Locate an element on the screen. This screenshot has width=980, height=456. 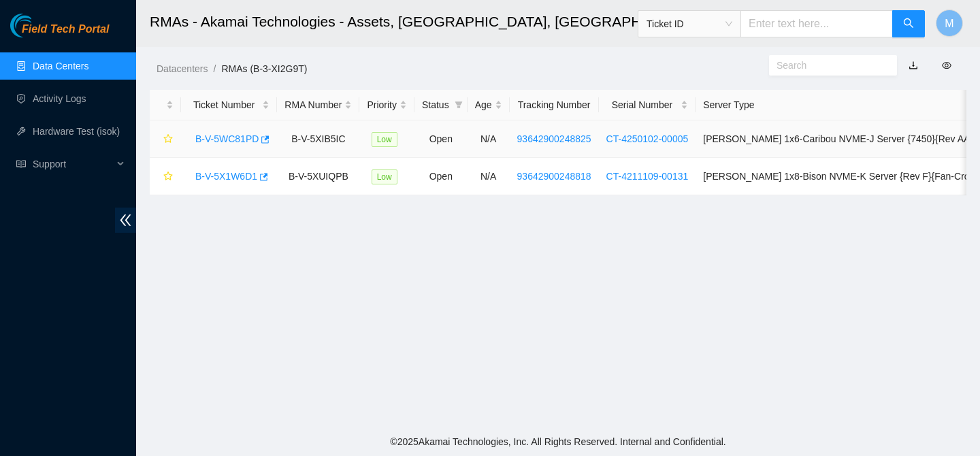
button: search is located at coordinates (909, 24).